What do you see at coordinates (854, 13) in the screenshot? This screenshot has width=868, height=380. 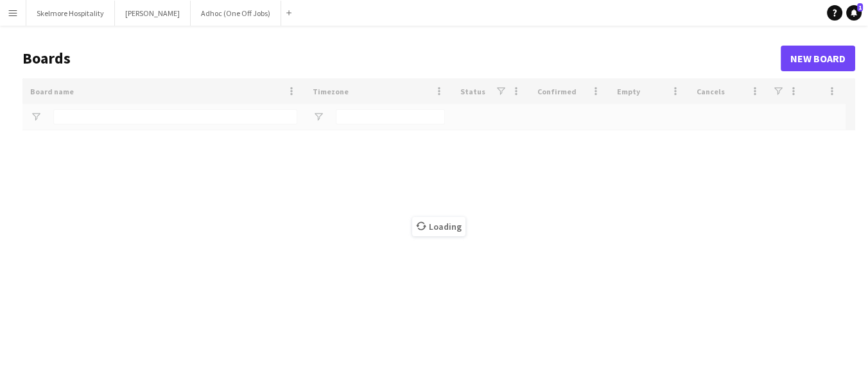 I see `a: 1` at bounding box center [854, 13].